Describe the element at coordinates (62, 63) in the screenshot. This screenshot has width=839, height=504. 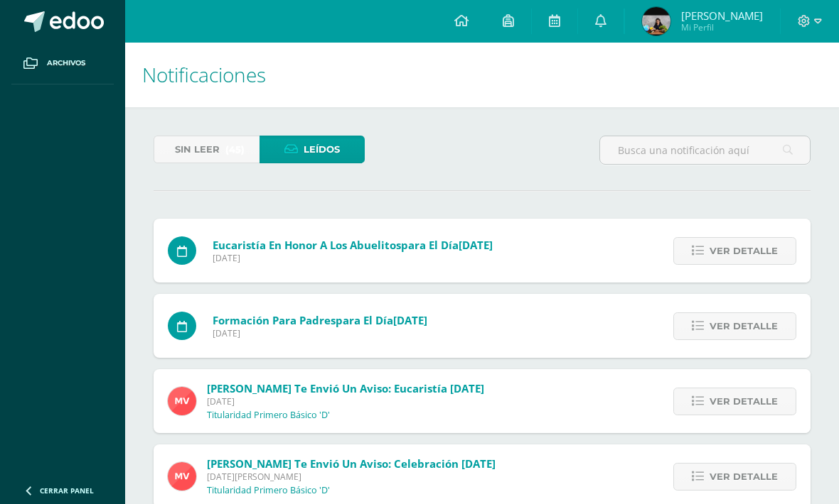
I see `a: Archivos` at that location.